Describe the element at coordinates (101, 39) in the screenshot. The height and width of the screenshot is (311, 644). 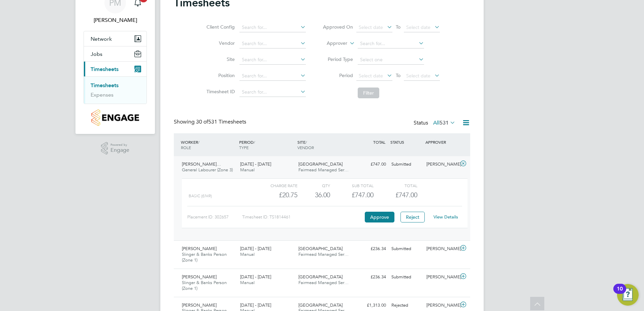
I see `span: Network` at that location.